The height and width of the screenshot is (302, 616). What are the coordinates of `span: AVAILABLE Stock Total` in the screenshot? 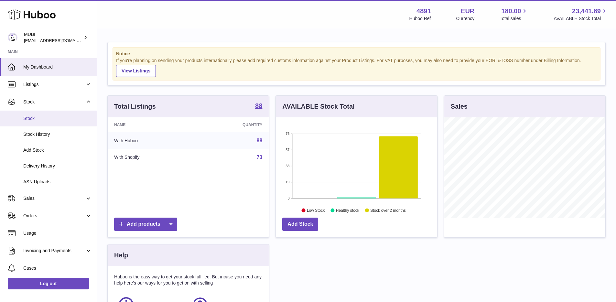 It's located at (581, 18).